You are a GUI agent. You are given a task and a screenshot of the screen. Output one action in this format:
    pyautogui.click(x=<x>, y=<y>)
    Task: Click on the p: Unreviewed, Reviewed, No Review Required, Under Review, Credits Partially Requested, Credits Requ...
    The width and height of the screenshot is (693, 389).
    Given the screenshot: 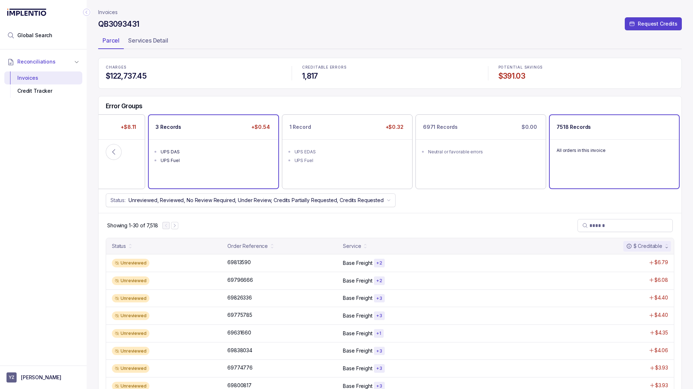 What is the action you would take?
    pyautogui.click(x=256, y=200)
    